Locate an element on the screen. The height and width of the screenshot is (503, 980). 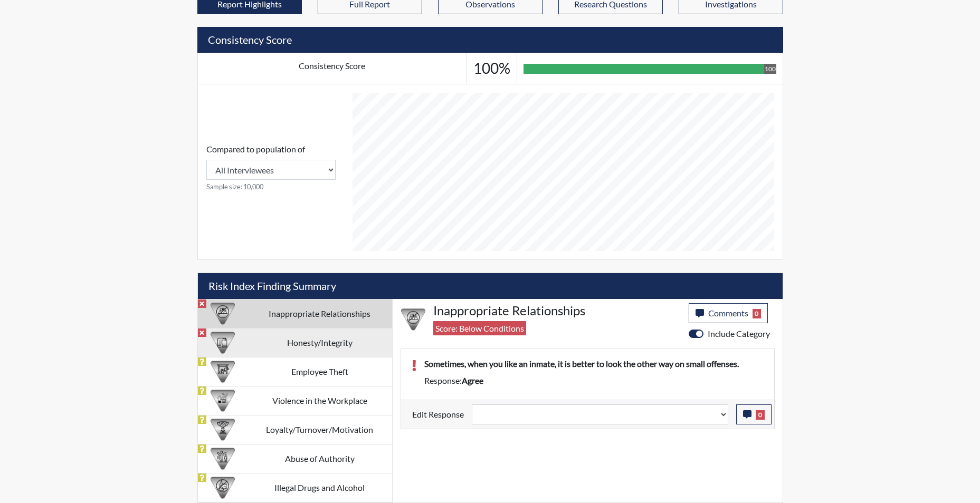
div: Response: is located at coordinates (594, 381).